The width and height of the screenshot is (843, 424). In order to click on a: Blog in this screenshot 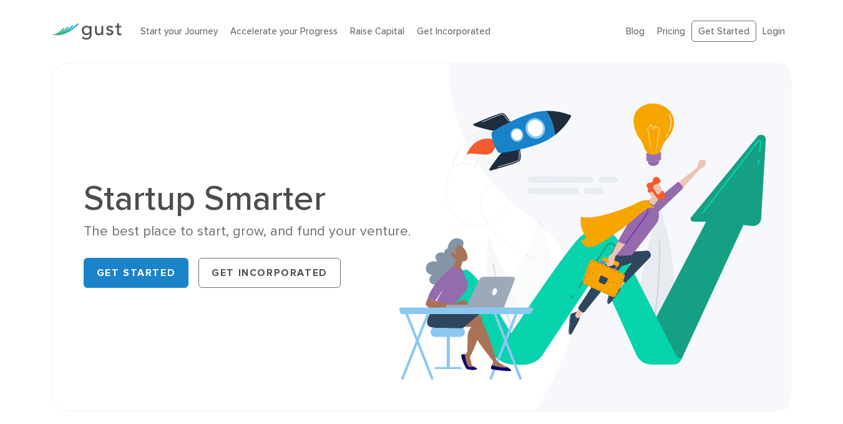, I will do `click(635, 31)`.